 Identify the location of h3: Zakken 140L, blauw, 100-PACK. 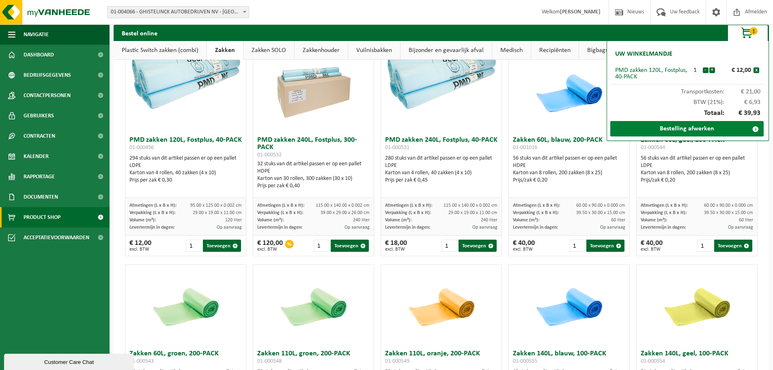
(569, 358).